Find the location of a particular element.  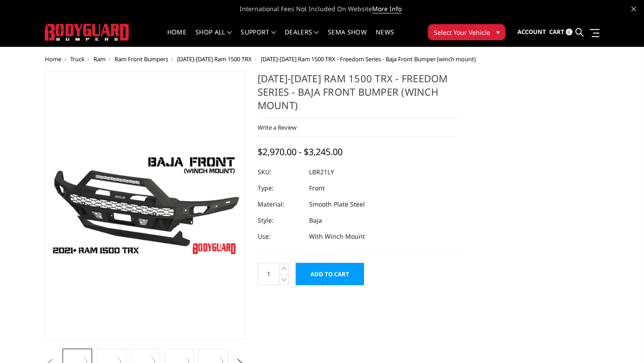

dd: Baja is located at coordinates (315, 220).